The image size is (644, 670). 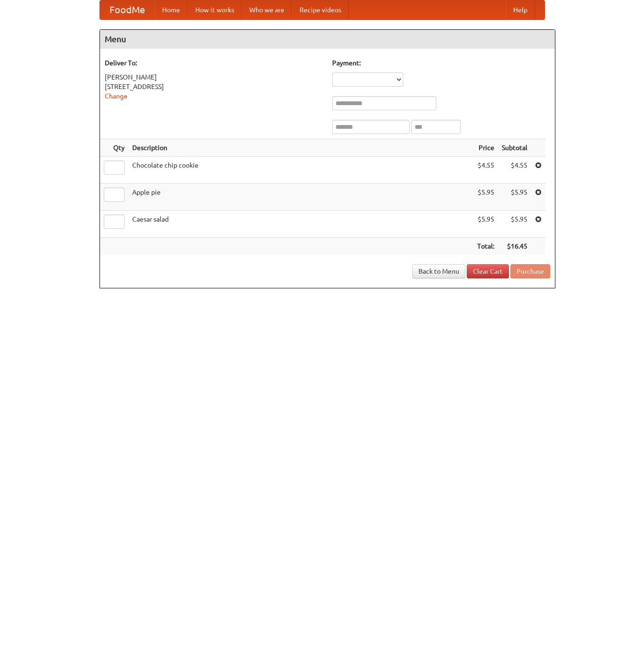 What do you see at coordinates (301, 148) in the screenshot?
I see `th: Description` at bounding box center [301, 148].